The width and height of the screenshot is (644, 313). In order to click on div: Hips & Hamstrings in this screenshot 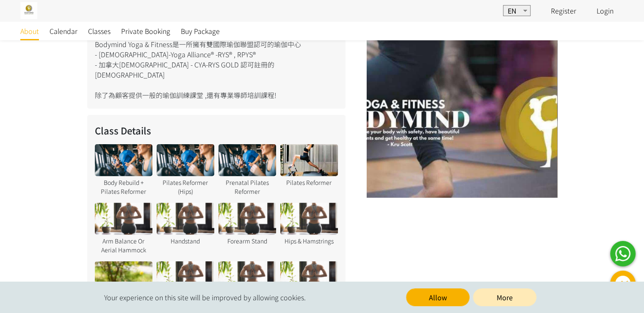, I will do `click(309, 241)`.